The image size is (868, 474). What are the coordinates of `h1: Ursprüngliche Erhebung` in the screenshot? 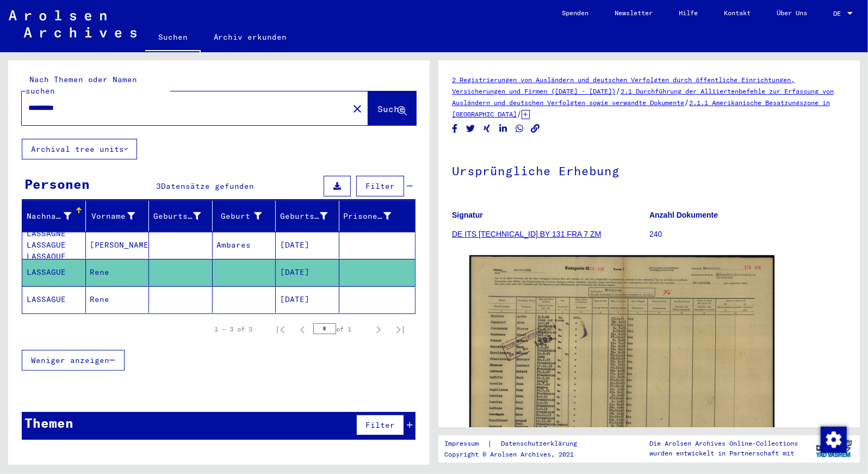 It's located at (649, 170).